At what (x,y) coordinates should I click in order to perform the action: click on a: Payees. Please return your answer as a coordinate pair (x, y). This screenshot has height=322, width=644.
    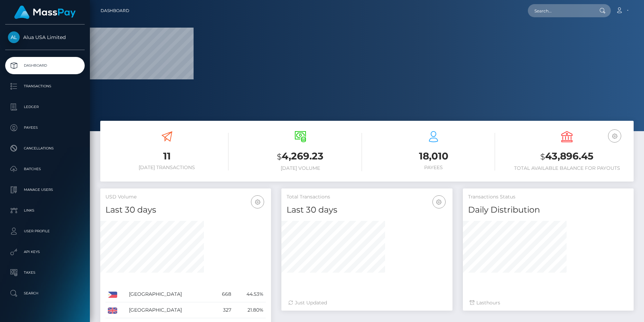
    Looking at the image, I should click on (45, 128).